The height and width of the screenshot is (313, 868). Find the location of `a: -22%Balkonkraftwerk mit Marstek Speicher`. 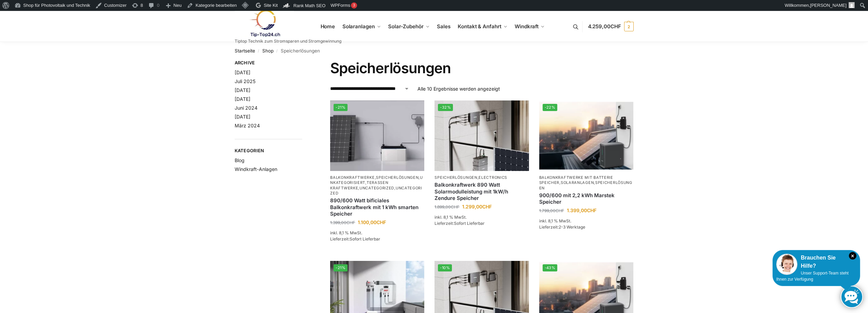

a: -22%Balkonkraftwerk mit Marstek Speicher is located at coordinates (587, 136).